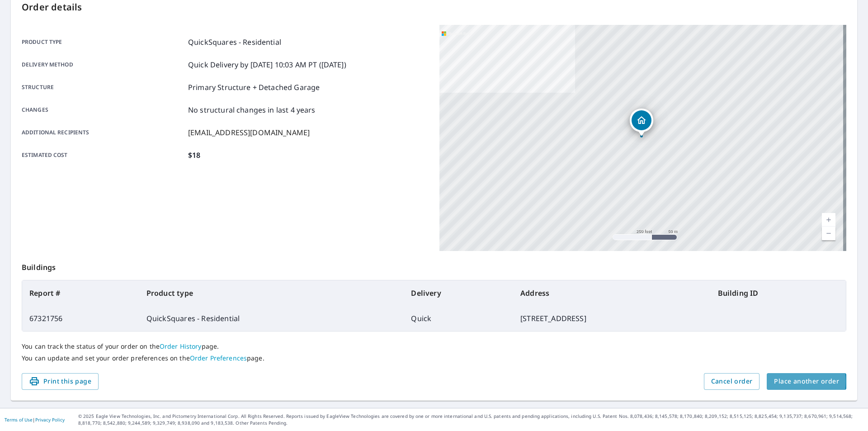  Describe the element at coordinates (252, 110) in the screenshot. I see `p: No structural changes in last 4 years` at that location.